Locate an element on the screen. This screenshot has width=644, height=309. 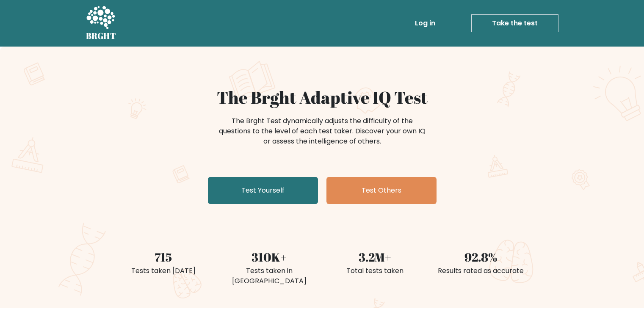
a: Test Others is located at coordinates (382, 191).